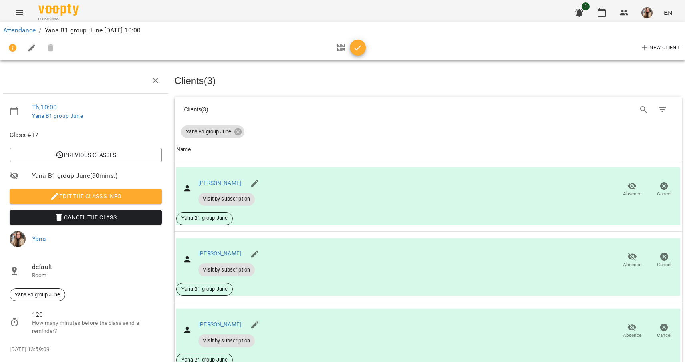 The image size is (685, 362). I want to click on div: Name, so click(183, 149).